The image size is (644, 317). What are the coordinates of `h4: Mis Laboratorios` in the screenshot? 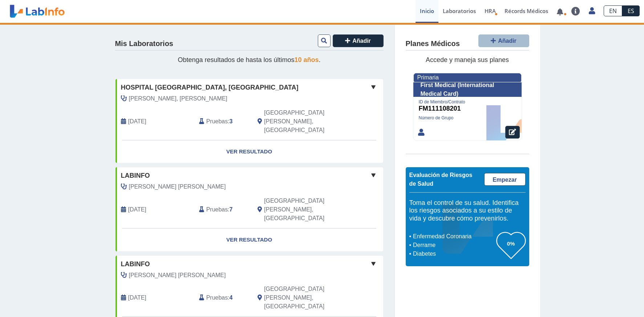 It's located at (144, 44).